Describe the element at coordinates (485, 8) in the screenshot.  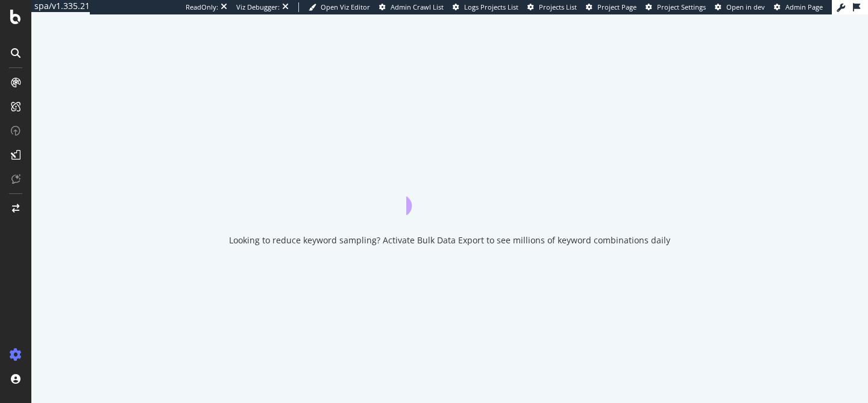
I see `a: Logs Projects List` at that location.